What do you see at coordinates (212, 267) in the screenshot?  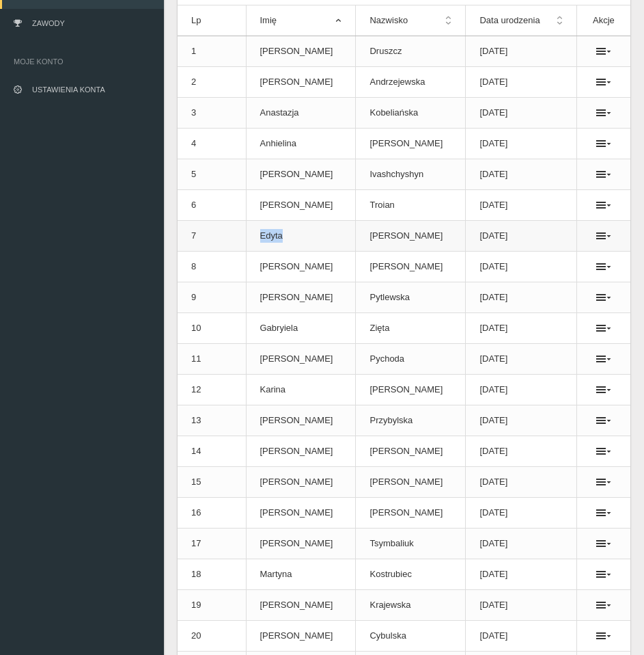 I see `td: 8` at bounding box center [212, 267].